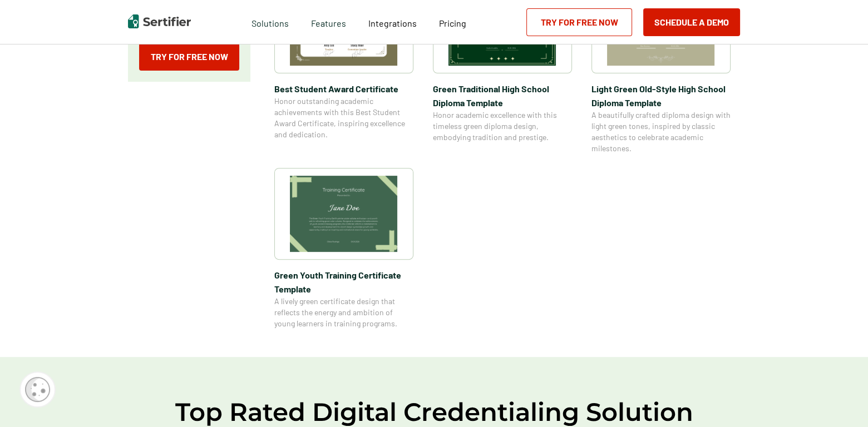  Describe the element at coordinates (392, 23) in the screenshot. I see `span: Integrations` at that location.